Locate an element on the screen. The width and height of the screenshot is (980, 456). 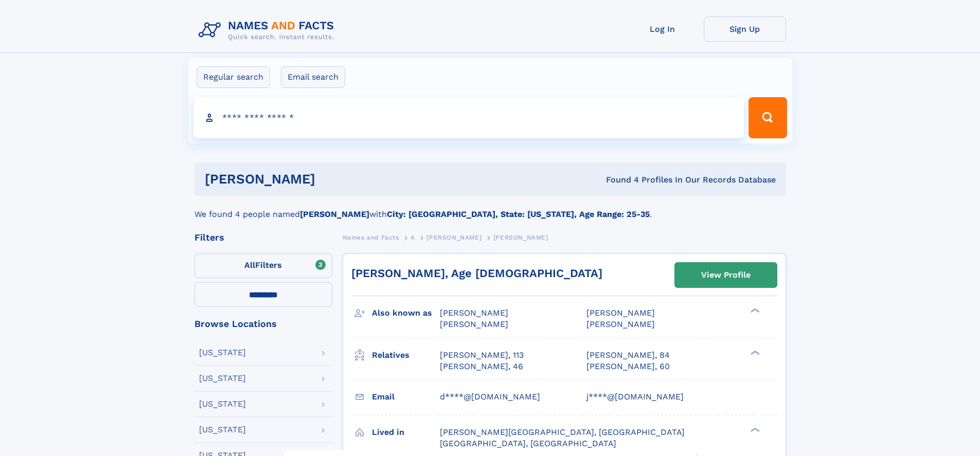
div: Browse Locations is located at coordinates (263, 324).